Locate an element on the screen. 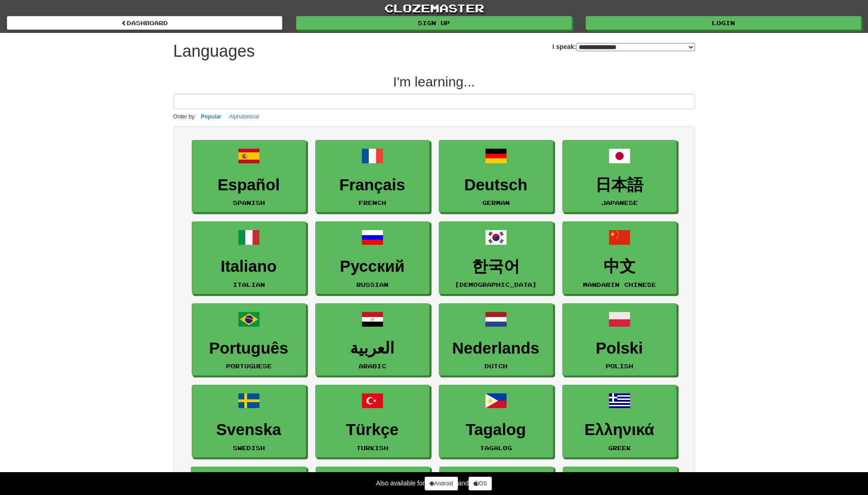 The image size is (868, 495). a: Login is located at coordinates (723, 23).